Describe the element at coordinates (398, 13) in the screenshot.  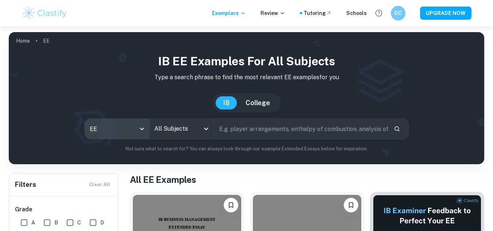
I see `button: DC` at that location.